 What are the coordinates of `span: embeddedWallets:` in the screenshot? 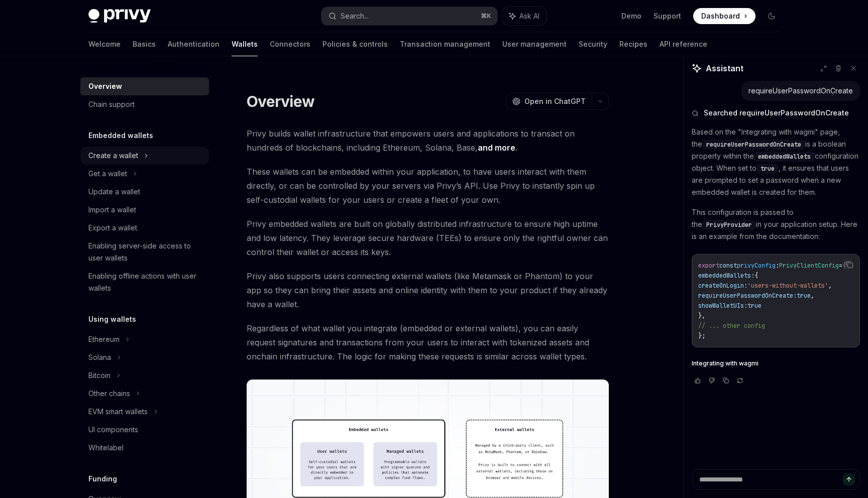 It's located at (727, 276).